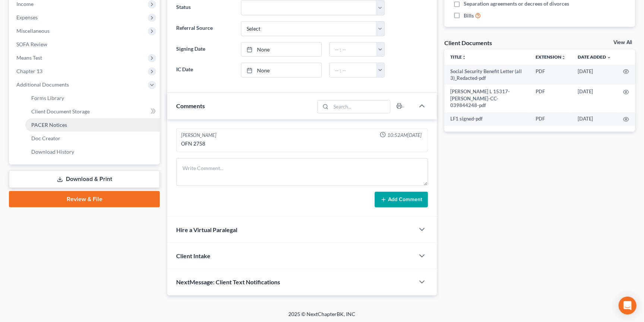 Image resolution: width=644 pixels, height=322 pixels. What do you see at coordinates (205, 8) in the screenshot?
I see `label: Status` at bounding box center [205, 8].